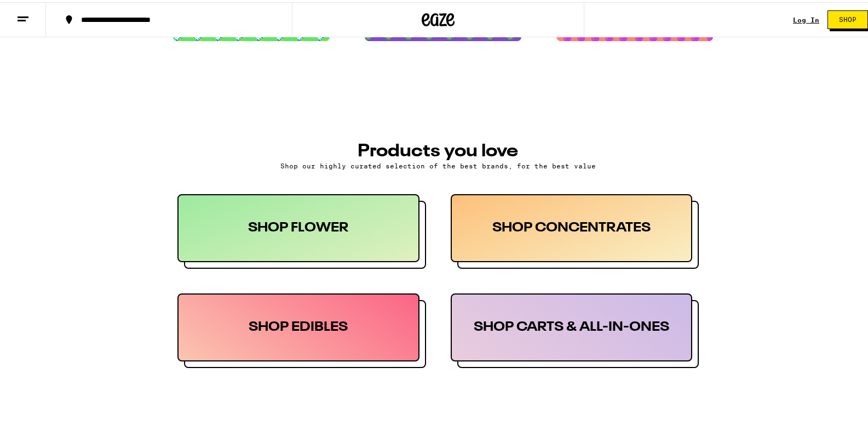 The width and height of the screenshot is (868, 424). I want to click on span: Hi. Need any help?, so click(43, 12).